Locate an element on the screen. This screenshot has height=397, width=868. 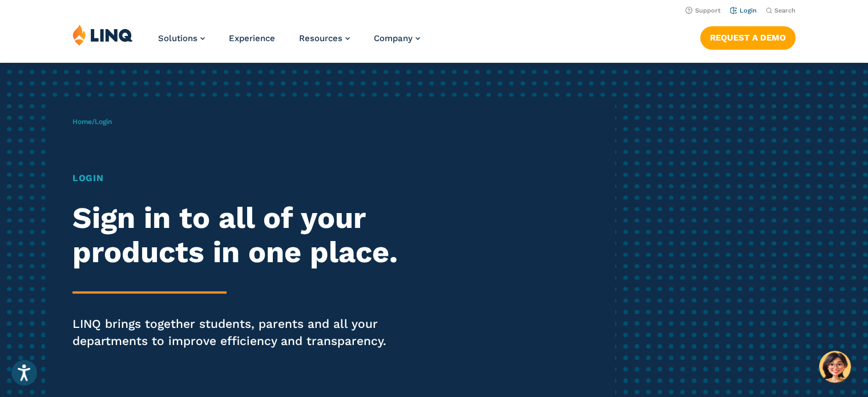
a: Request a Demo is located at coordinates (748, 38).